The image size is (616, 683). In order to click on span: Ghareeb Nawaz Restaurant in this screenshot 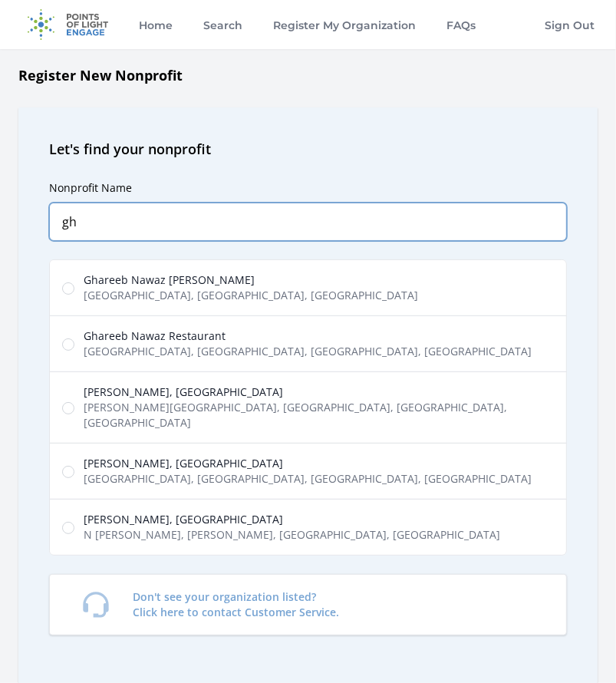, I will do `click(307, 336)`.